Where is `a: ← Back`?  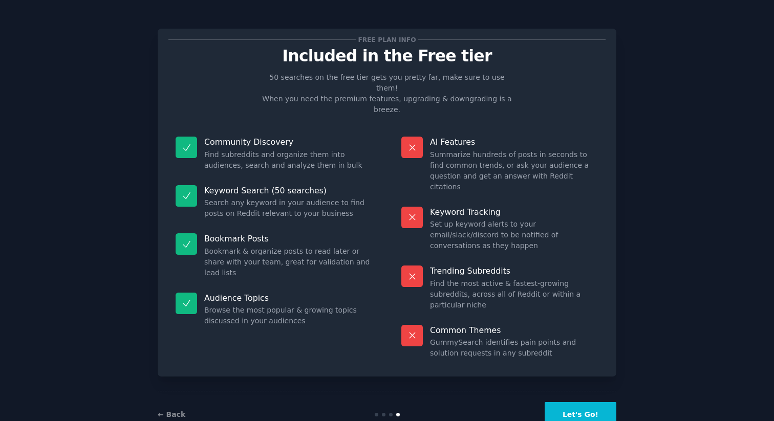 a: ← Back is located at coordinates (171, 415).